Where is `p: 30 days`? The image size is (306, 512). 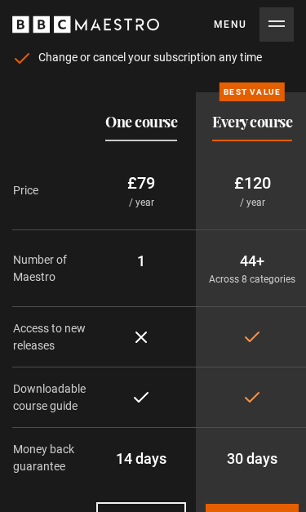 p: 30 days is located at coordinates (252, 458).